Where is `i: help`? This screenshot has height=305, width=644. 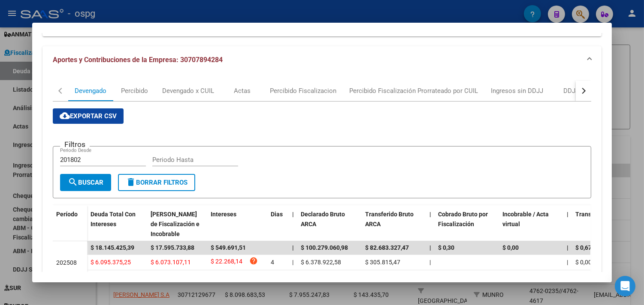
i: help is located at coordinates (254, 261).